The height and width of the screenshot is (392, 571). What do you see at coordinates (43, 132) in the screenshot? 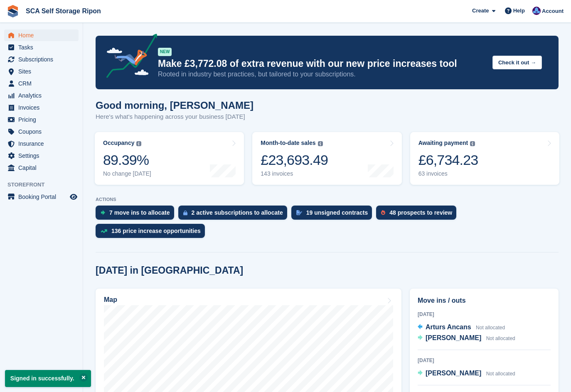
I see `span: Coupons` at bounding box center [43, 132].